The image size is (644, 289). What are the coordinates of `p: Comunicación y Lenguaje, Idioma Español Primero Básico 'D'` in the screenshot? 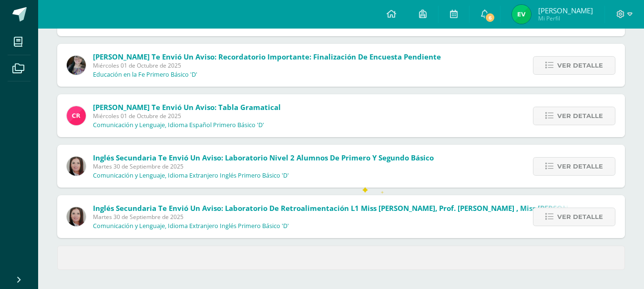 It's located at (178, 125).